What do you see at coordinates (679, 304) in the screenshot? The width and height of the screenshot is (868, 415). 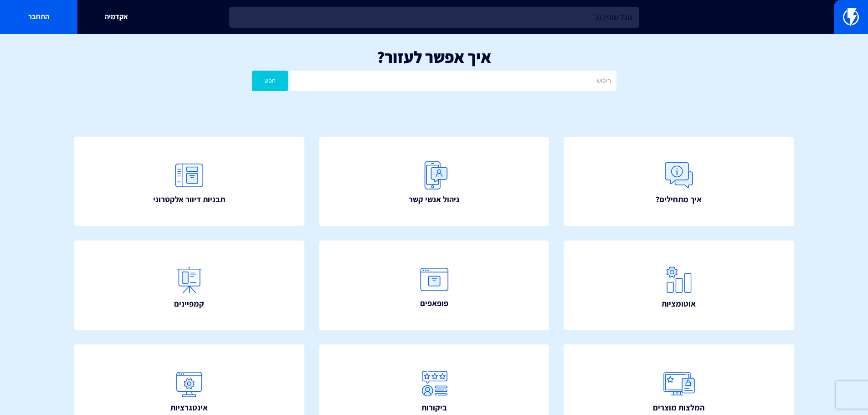 I see `span: אוטומציות` at bounding box center [679, 304].